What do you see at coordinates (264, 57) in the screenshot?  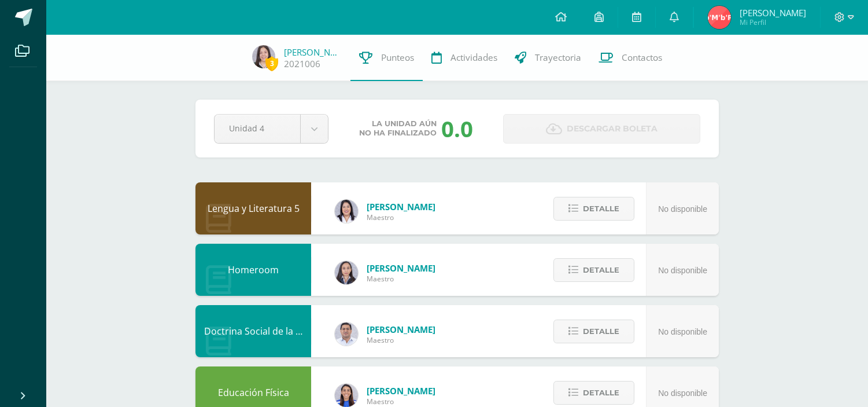 I see `img: 3e8caf98d58fd82dbc8d372b63dd9bb0.png` at bounding box center [264, 57].